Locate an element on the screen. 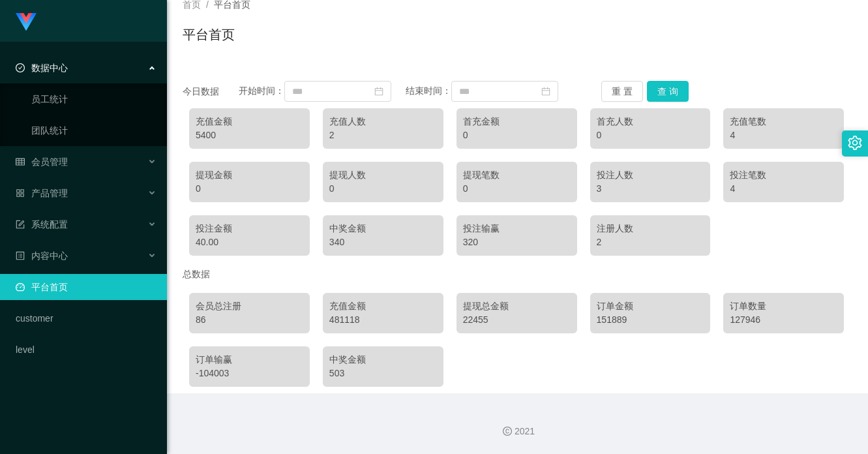 The image size is (868, 454). div: 22455 is located at coordinates (517, 320).